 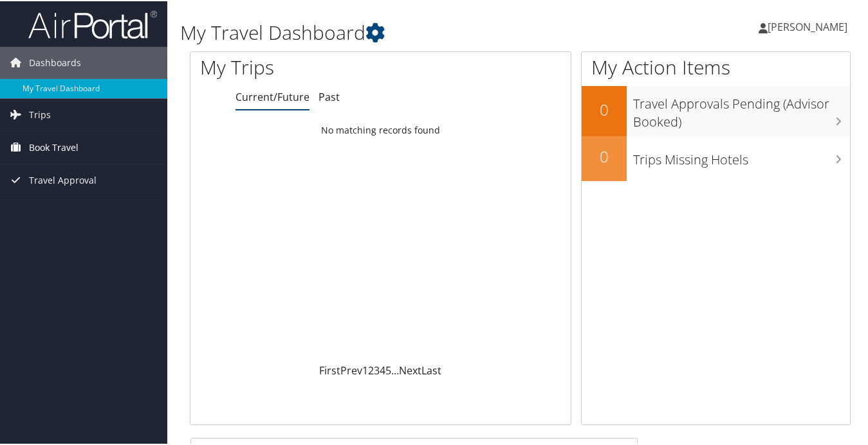 What do you see at coordinates (40, 113) in the screenshot?
I see `span: Trips` at bounding box center [40, 113].